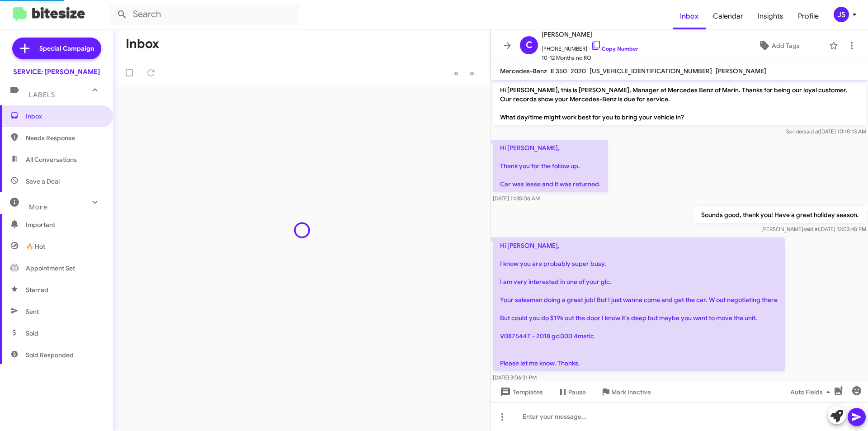  What do you see at coordinates (37, 290) in the screenshot?
I see `span: Starred` at bounding box center [37, 290].